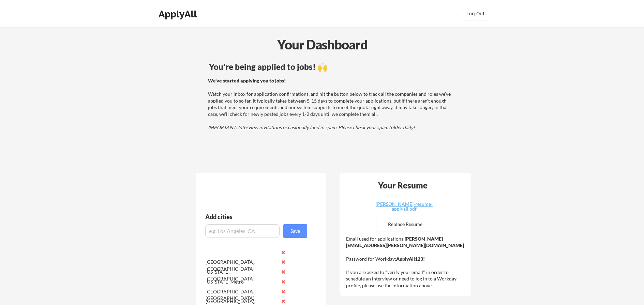 The height and width of the screenshot is (305, 644). What do you see at coordinates (475, 14) in the screenshot?
I see `button: Log Out` at bounding box center [475, 14].